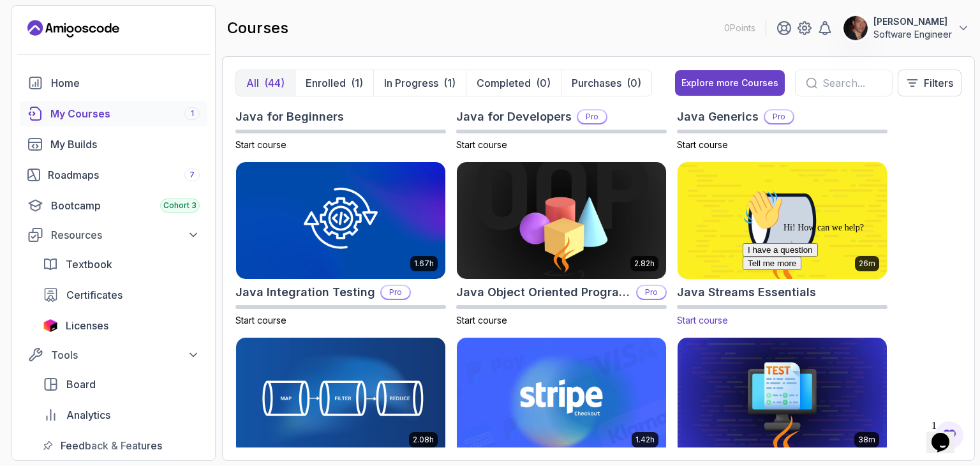  I want to click on div: Tools, so click(126, 355).